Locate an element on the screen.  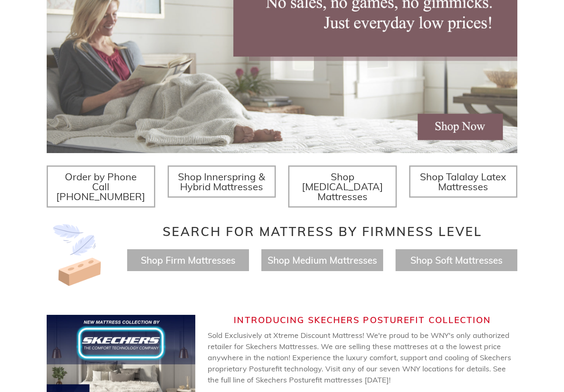
a: Shop Innerspring & Hybrid Mattresses is located at coordinates (222, 181).